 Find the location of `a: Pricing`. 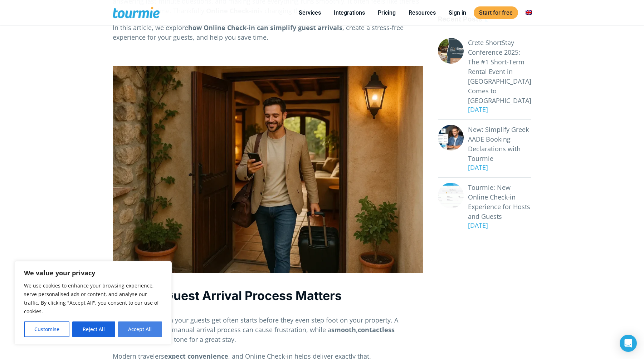

a: Pricing is located at coordinates (386, 12).